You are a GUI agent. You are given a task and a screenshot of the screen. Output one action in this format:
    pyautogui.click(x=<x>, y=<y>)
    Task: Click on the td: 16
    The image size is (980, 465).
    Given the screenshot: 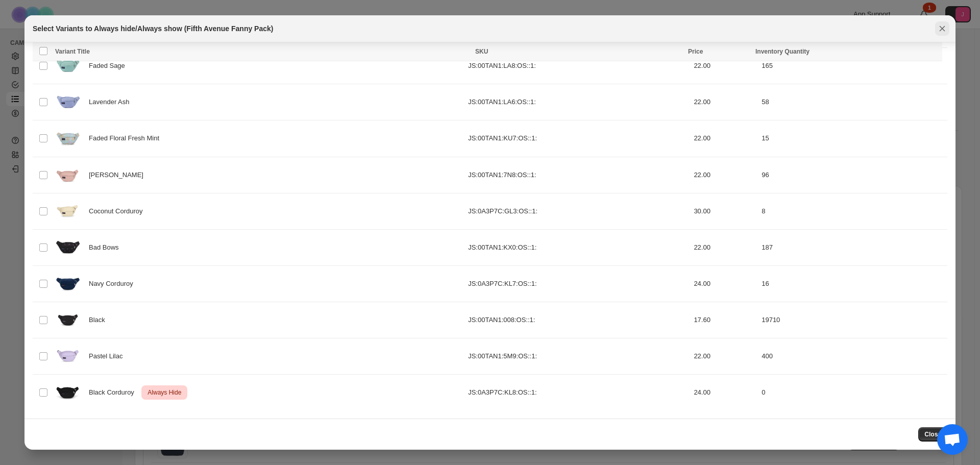 What is the action you would take?
    pyautogui.click(x=853, y=284)
    